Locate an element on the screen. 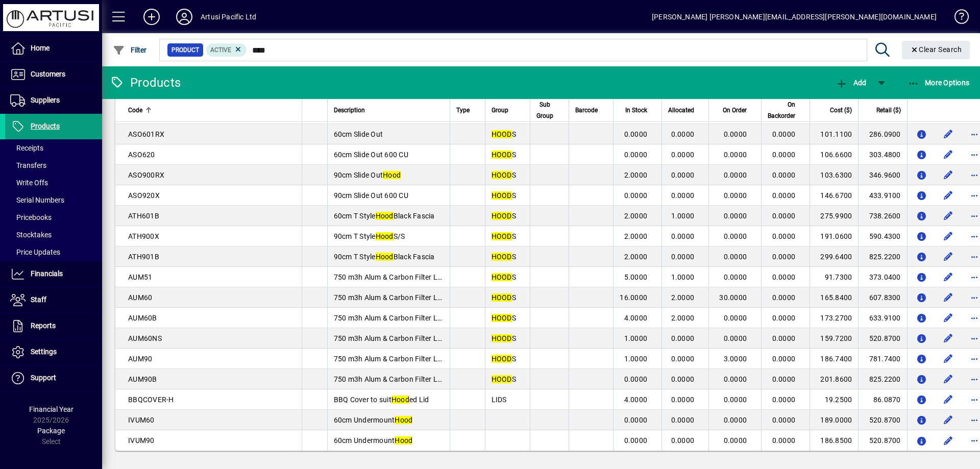 This screenshot has width=980, height=469. div: On Backorder is located at coordinates (786, 110).